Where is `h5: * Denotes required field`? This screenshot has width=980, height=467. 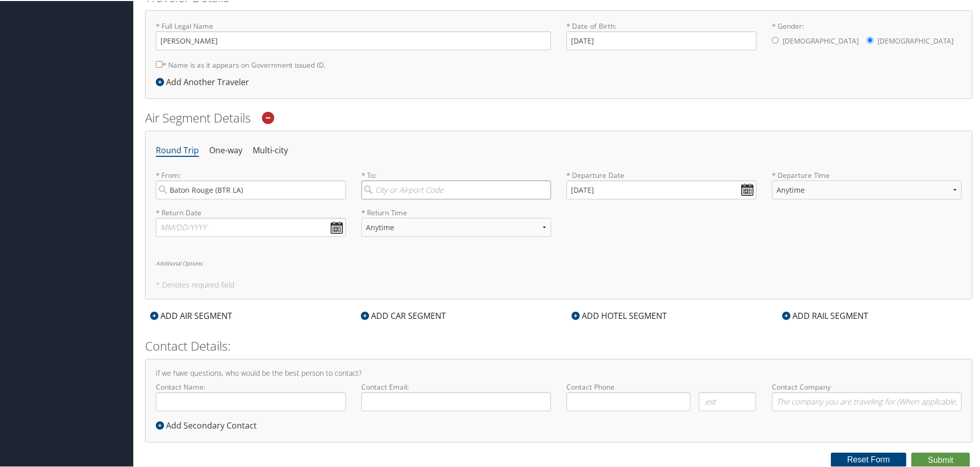
h5: * Denotes required field is located at coordinates (559, 284).